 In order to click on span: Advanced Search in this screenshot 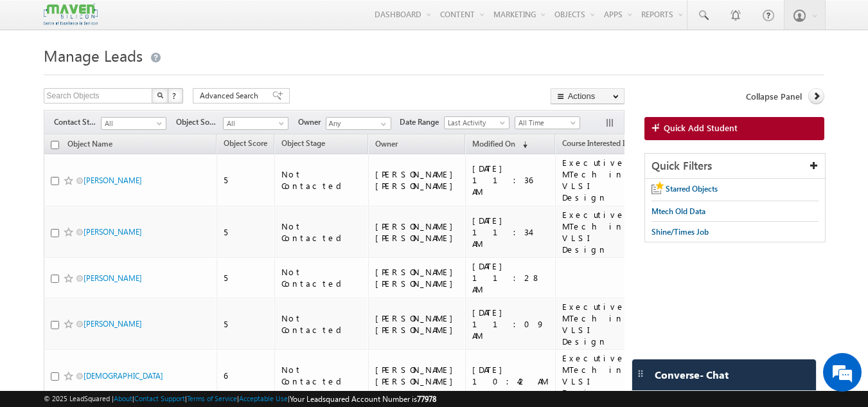, I will do `click(231, 96)`.